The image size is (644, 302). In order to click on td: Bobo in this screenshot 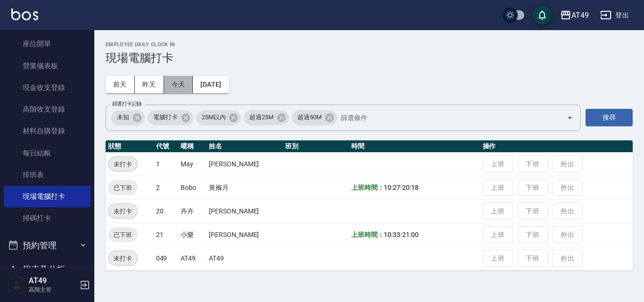, I will do `click(192, 188)`.